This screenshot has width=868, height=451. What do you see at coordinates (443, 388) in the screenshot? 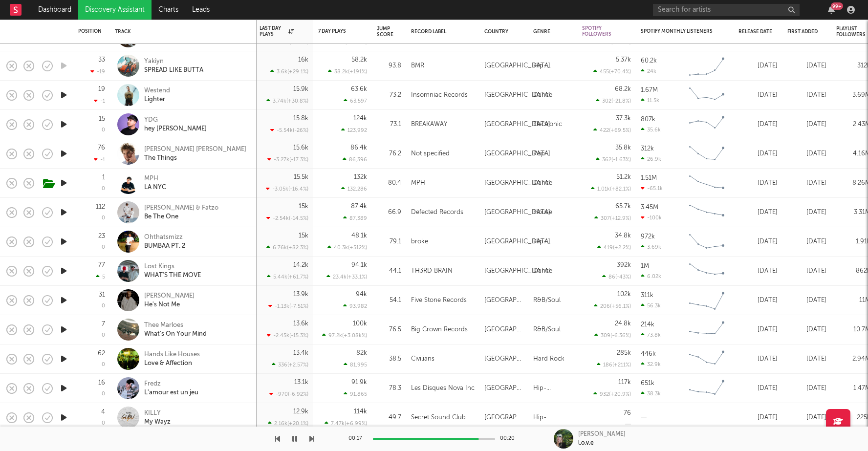
I see `div: Les Disques Nova Inc` at bounding box center [443, 388].